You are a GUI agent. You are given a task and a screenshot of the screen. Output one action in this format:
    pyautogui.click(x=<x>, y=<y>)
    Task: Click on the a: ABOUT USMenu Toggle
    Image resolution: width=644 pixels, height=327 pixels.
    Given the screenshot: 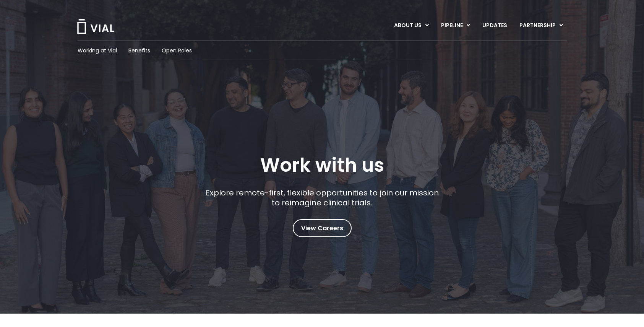 What is the action you would take?
    pyautogui.click(x=411, y=25)
    